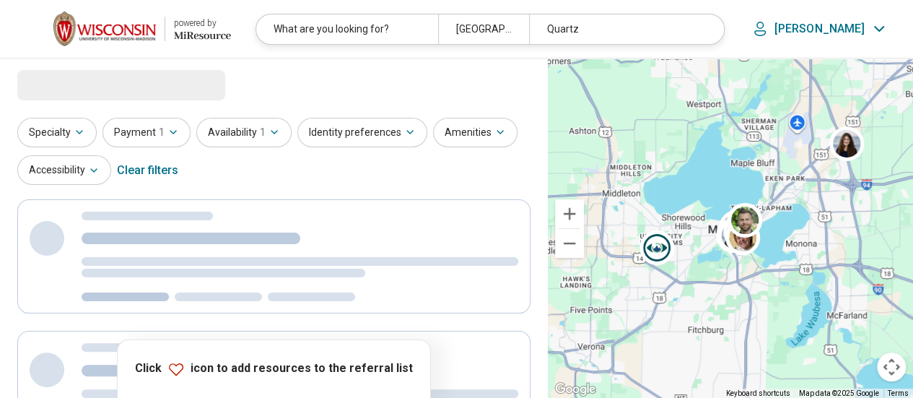 The height and width of the screenshot is (398, 913). I want to click on div: Clear filters, so click(147, 170).